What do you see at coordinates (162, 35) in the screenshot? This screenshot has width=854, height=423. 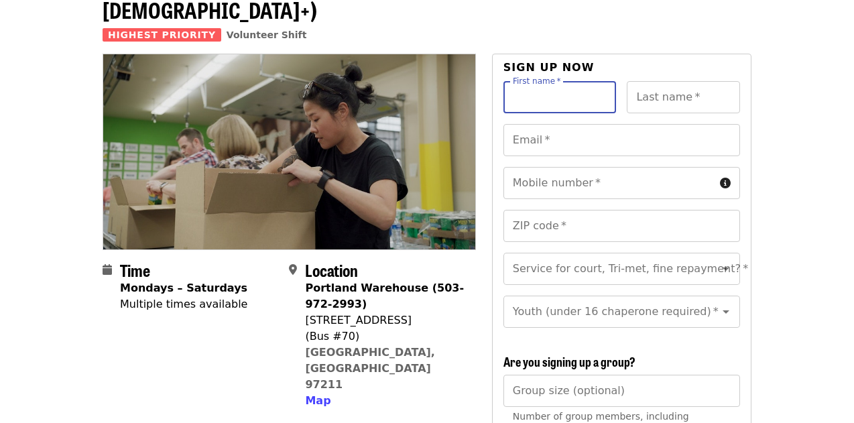 I see `span: Highest Priority` at bounding box center [162, 35].